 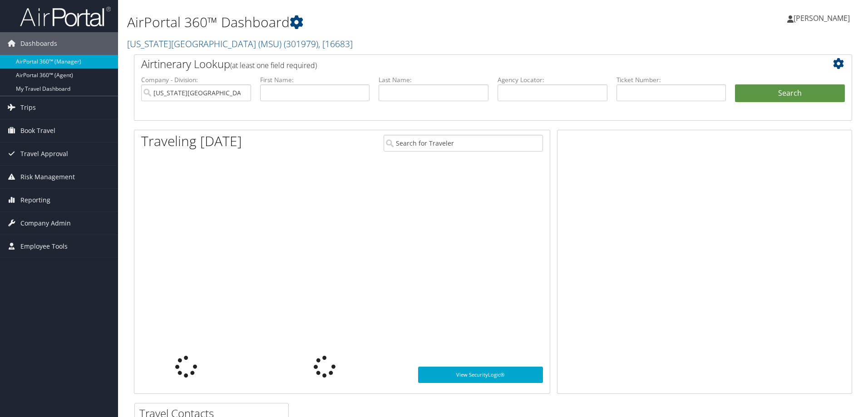 What do you see at coordinates (273, 65) in the screenshot?
I see `span: (at least one field required)` at bounding box center [273, 65].